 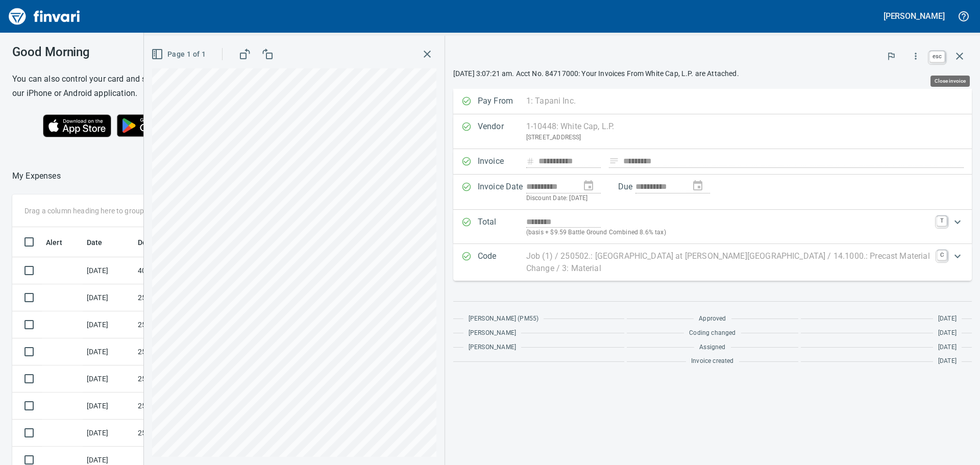 What do you see at coordinates (77, 125) in the screenshot?
I see `img: Download on the App Store` at bounding box center [77, 125].